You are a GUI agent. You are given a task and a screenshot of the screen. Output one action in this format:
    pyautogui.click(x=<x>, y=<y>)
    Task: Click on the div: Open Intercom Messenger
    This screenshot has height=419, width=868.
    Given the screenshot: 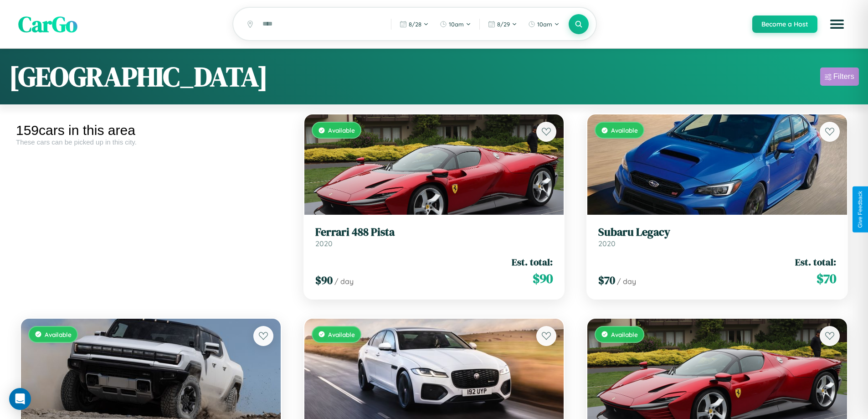 What is the action you would take?
    pyautogui.click(x=20, y=399)
    